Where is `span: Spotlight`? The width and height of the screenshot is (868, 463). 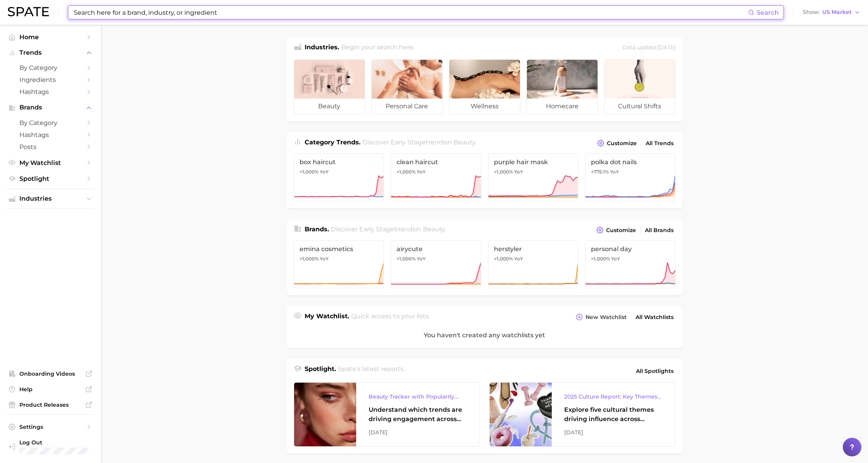 span: Spotlight is located at coordinates (50, 178).